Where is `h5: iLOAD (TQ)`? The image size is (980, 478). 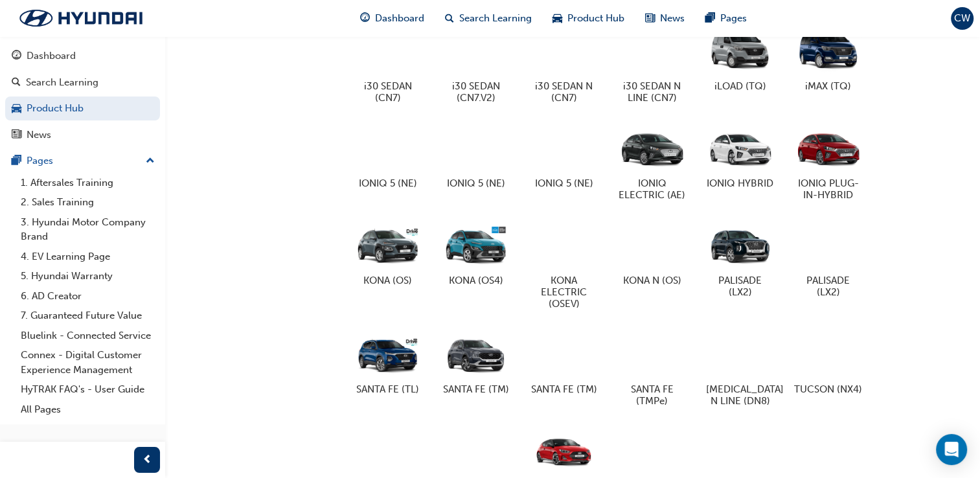
h5: iLOAD (TQ) is located at coordinates (740, 86).